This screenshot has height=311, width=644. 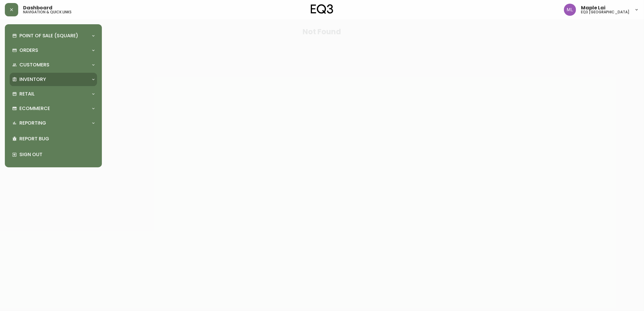 I want to click on div: Orders, so click(x=53, y=51).